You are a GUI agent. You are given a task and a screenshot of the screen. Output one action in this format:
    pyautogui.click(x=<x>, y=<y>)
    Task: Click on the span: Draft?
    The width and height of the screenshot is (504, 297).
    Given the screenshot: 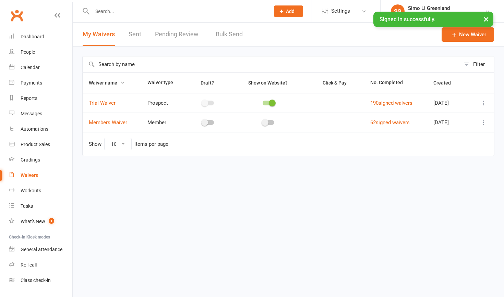 What is the action you would take?
    pyautogui.click(x=207, y=83)
    